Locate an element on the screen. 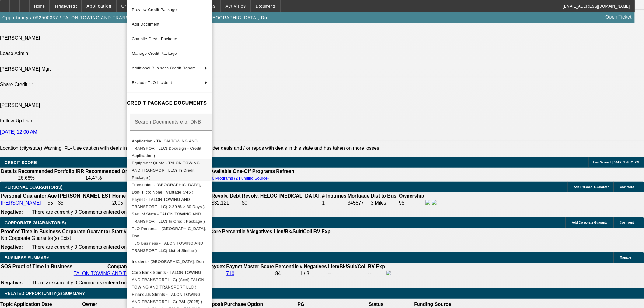 The height and width of the screenshot is (308, 644). span: TLO Business - TALON TOWING AND TRANSPORT LLC( List of Similar ) is located at coordinates (167, 247).